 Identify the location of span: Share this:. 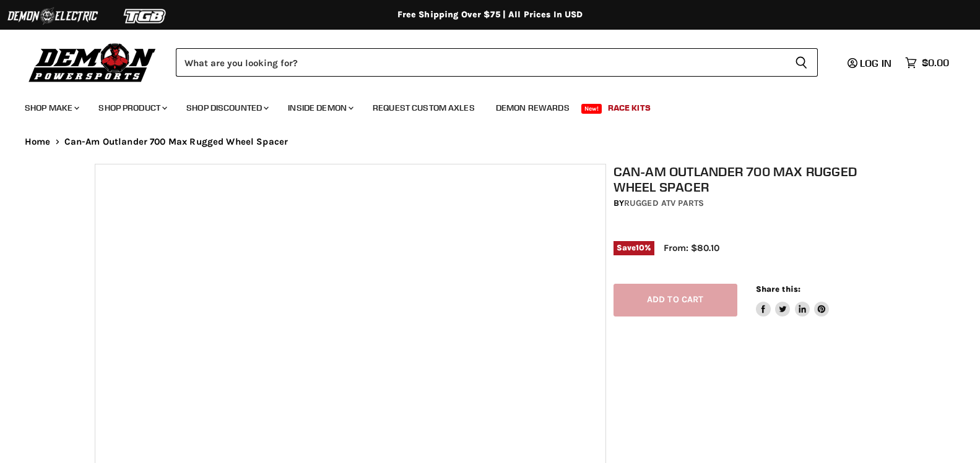
(778, 289).